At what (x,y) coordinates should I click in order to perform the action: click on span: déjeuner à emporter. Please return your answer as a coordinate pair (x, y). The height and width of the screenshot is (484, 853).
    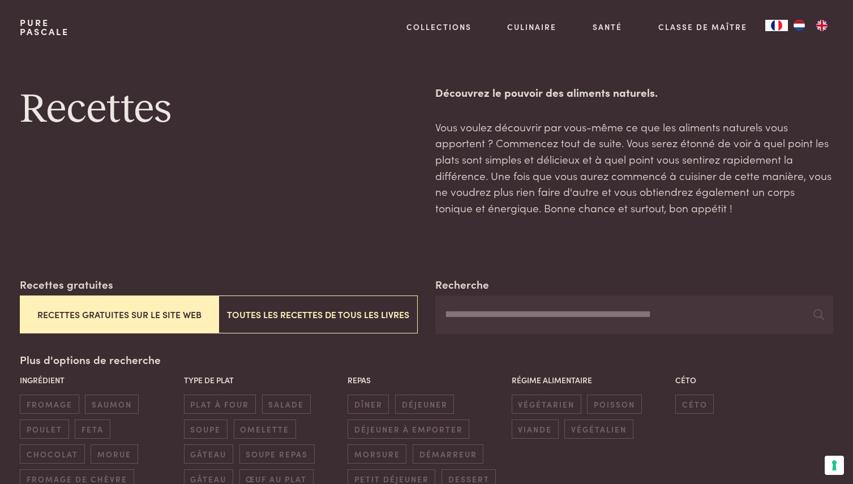
    Looking at the image, I should click on (408, 428).